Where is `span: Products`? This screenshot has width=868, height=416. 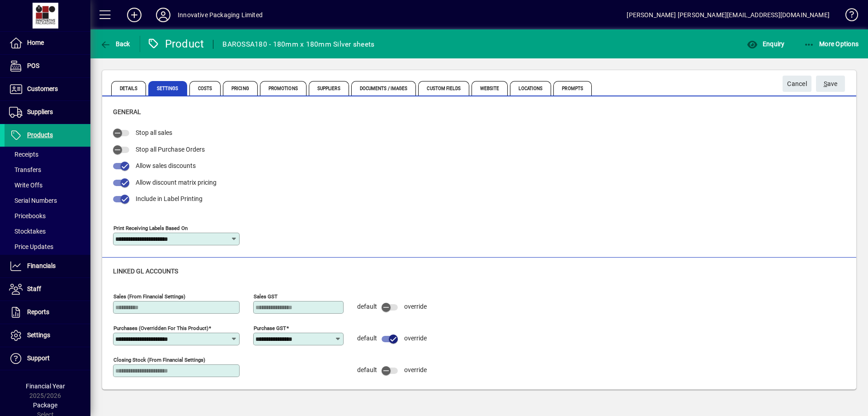 span: Products is located at coordinates (40, 135).